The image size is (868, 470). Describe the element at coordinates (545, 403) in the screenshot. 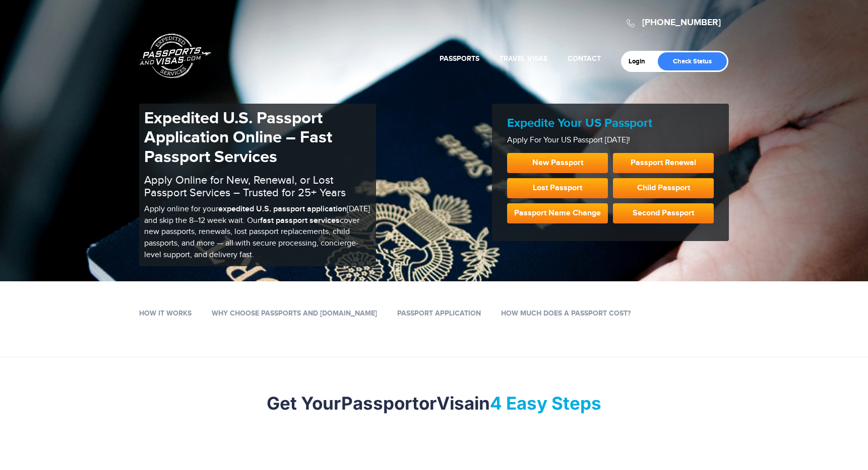

I see `mark: 4 Easy Steps` at that location.